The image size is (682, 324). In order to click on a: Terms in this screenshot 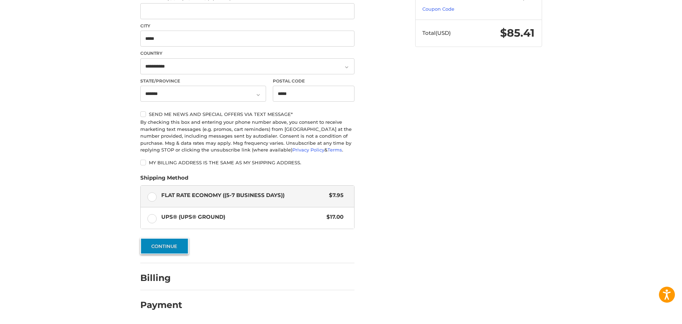, I will do `click(335, 150)`.